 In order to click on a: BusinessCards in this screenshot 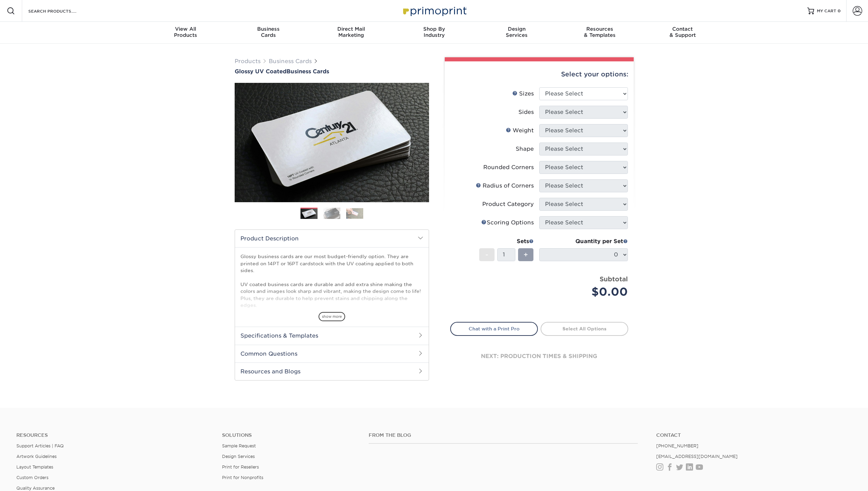, I will do `click(268, 33)`.